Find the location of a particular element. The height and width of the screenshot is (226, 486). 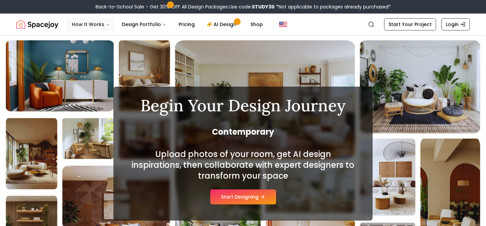

b: STUDY30 is located at coordinates (263, 7).